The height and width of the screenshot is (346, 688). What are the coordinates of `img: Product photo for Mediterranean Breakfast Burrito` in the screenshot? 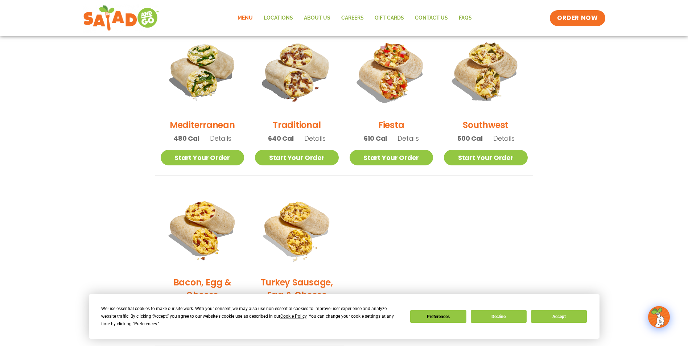 It's located at (203, 71).